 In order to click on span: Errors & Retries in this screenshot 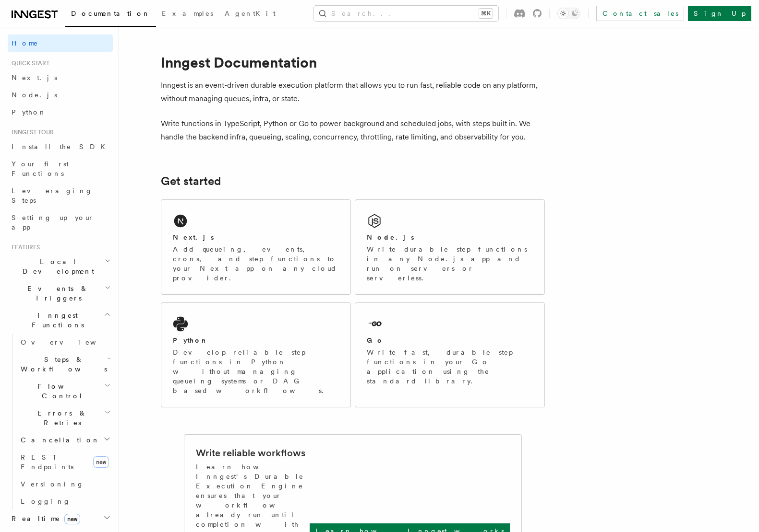, I will do `click(61, 418)`.